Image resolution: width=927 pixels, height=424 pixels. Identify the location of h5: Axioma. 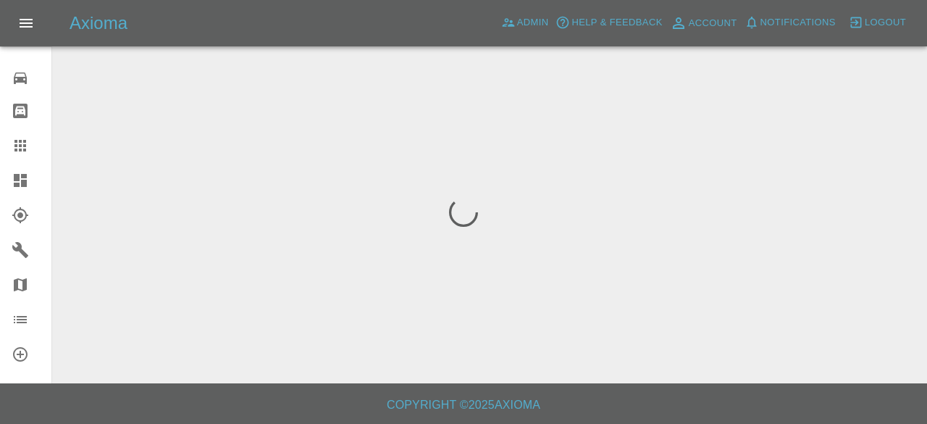
(98, 23).